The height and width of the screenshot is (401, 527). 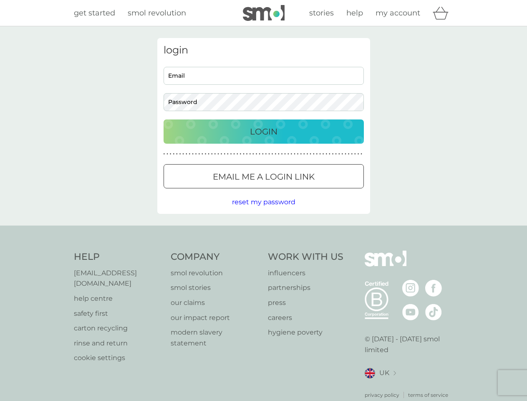 What do you see at coordinates (322, 13) in the screenshot?
I see `span: stories` at bounding box center [322, 13].